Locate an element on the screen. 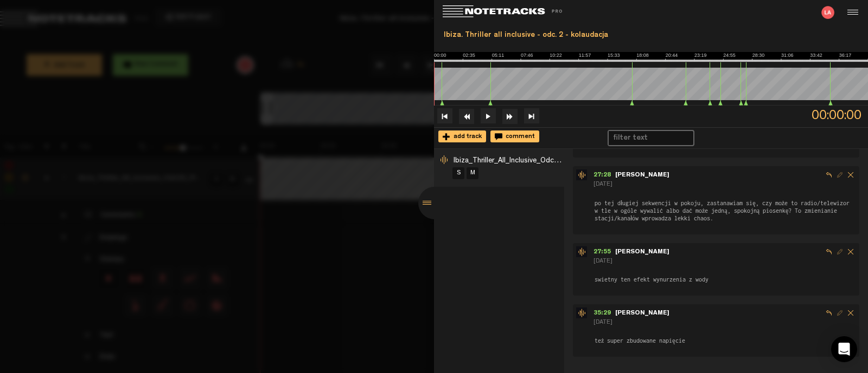 The image size is (868, 373). span: add track is located at coordinates (466, 137).